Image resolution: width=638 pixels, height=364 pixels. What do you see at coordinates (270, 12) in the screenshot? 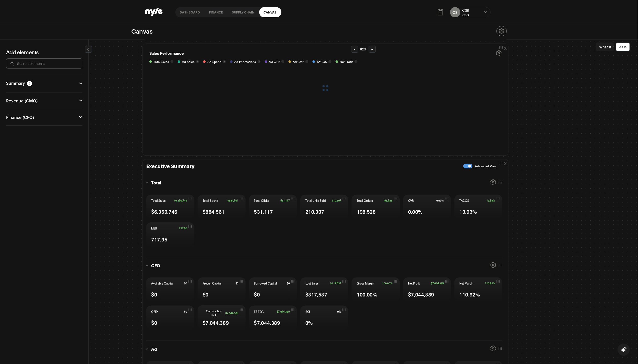
I see `a: Canvas` at bounding box center [270, 12].